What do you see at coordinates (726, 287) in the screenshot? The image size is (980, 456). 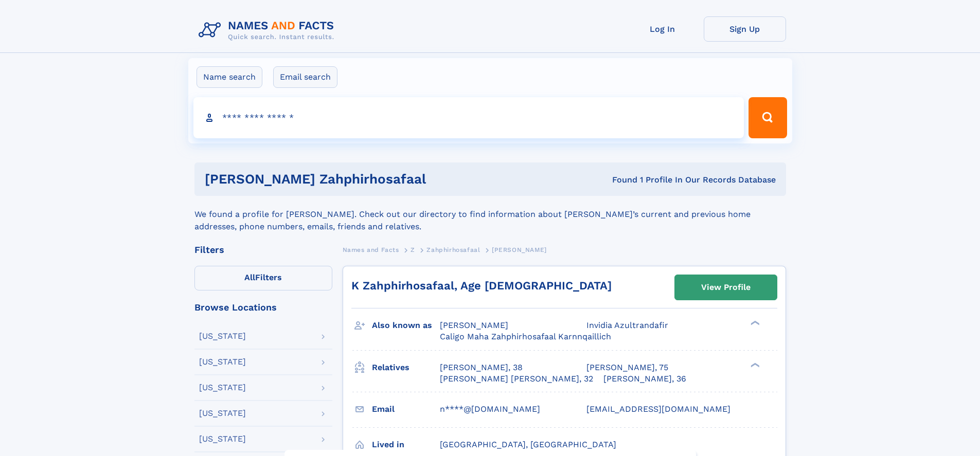 I see `a: View Profile` at bounding box center [726, 287].